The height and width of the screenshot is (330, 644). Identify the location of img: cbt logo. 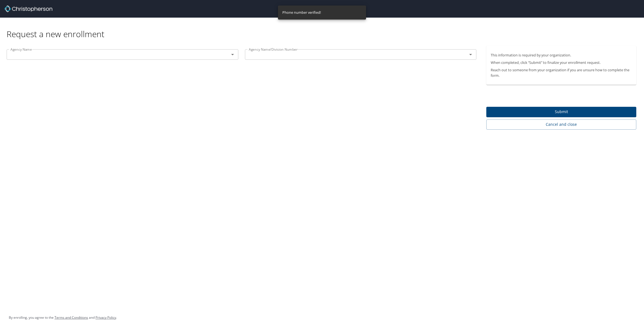
(29, 9).